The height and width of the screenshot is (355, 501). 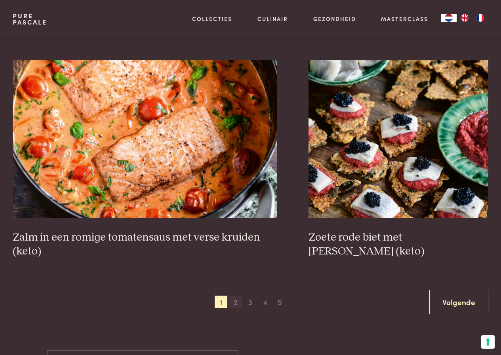 I want to click on span: 1, so click(x=221, y=302).